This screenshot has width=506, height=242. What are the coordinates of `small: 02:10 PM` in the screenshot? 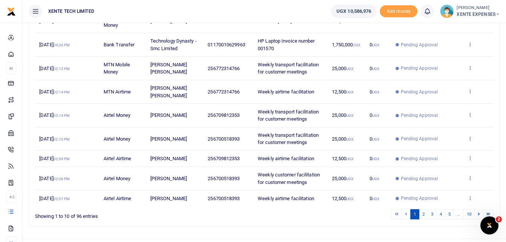 It's located at (62, 139).